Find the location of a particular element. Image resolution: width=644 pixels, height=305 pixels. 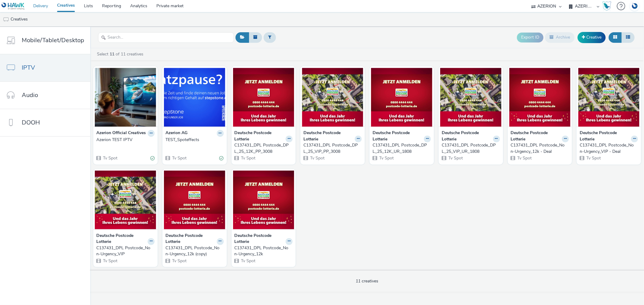

a: C137431_DPL Postcode_DPL_25_VIP_PP_3008 is located at coordinates (332, 148).